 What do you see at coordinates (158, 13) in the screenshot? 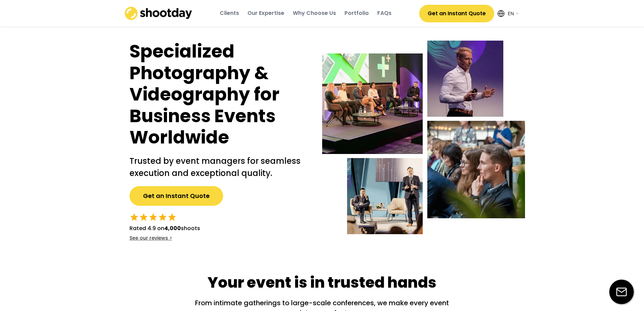
I see `img: shootday_logo.png` at bounding box center [158, 13].